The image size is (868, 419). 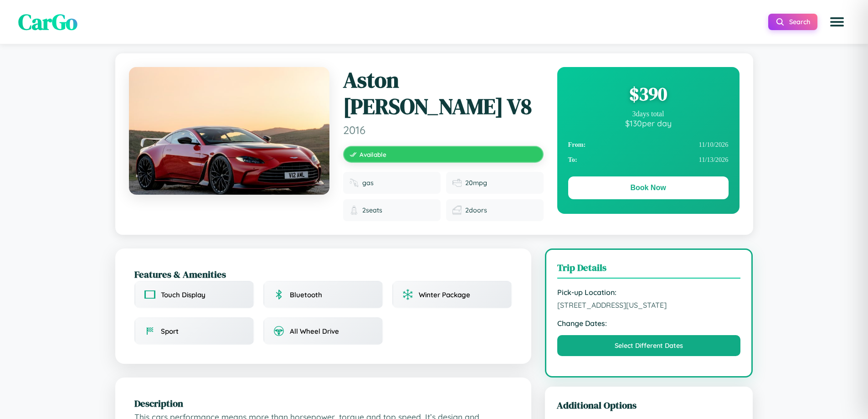 I want to click on h2: Description, so click(x=323, y=403).